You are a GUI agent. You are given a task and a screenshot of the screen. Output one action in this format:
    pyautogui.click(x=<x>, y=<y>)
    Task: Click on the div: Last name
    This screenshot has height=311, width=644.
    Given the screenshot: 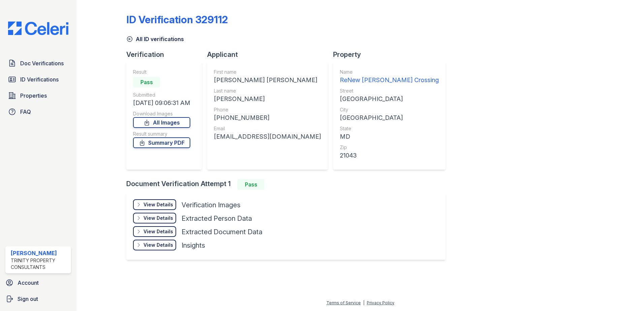 What is the action you would take?
    pyautogui.click(x=268, y=91)
    